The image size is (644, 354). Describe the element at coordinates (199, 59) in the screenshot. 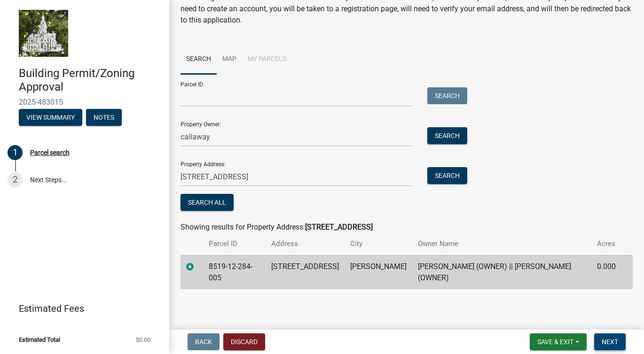

I see `a: Search` at that location.